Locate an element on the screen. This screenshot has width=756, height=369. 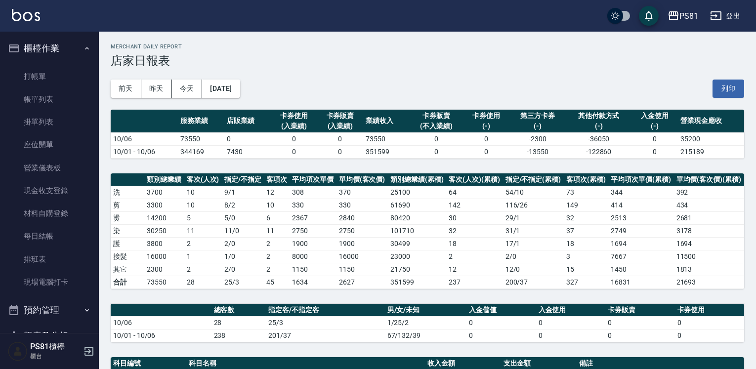
th: 入金儲值 is located at coordinates (501, 310).